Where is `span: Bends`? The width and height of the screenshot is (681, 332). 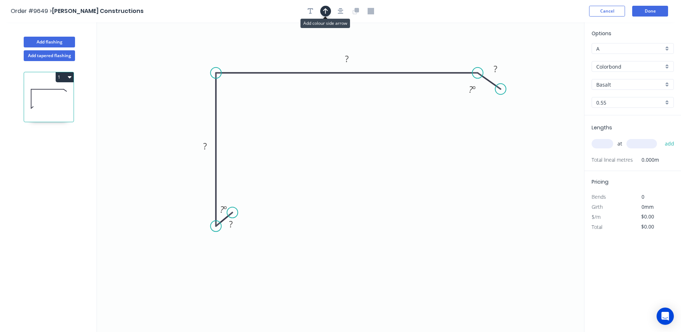 span: Bends is located at coordinates (598, 196).